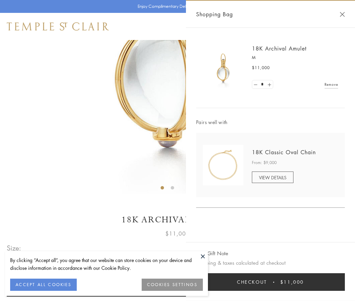  Describe the element at coordinates (273, 177) in the screenshot. I see `a: VIEW DETAILS` at that location.